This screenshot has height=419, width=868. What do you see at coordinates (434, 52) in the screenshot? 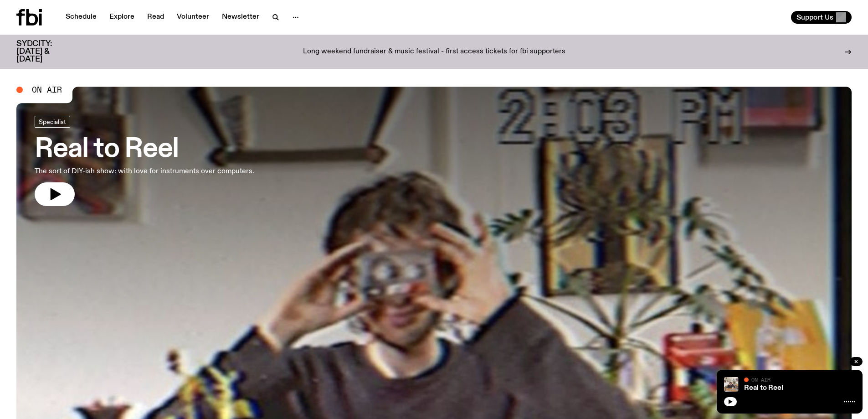
I see `p: Long weekend fundraiser & music festival - first access tickets for fbi supporters` at bounding box center [434, 52].